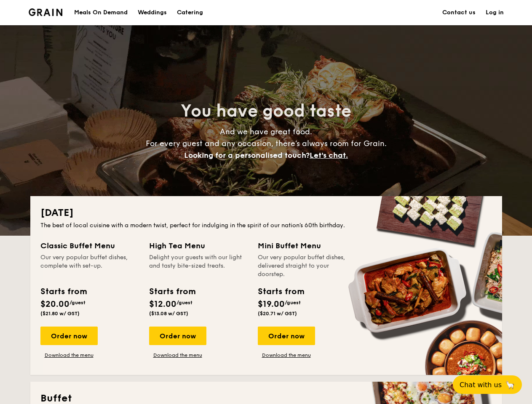 This screenshot has height=404, width=532. What do you see at coordinates (45, 12) in the screenshot?
I see `img: Grain` at bounding box center [45, 12].